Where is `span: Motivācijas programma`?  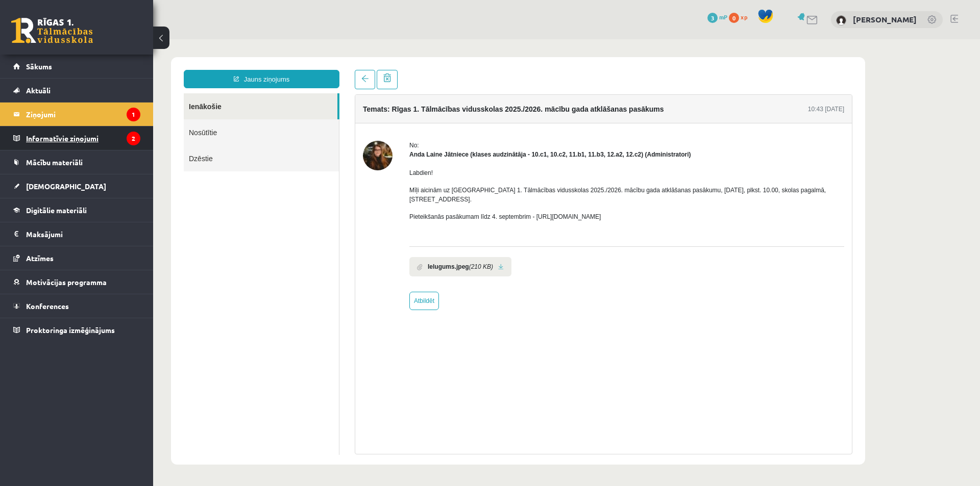
span: Motivācijas programma is located at coordinates (66, 283).